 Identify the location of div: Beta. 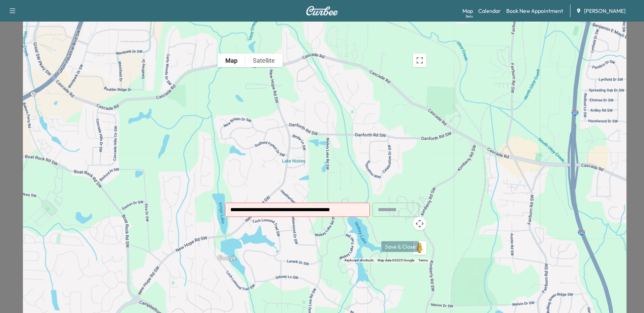
(469, 16).